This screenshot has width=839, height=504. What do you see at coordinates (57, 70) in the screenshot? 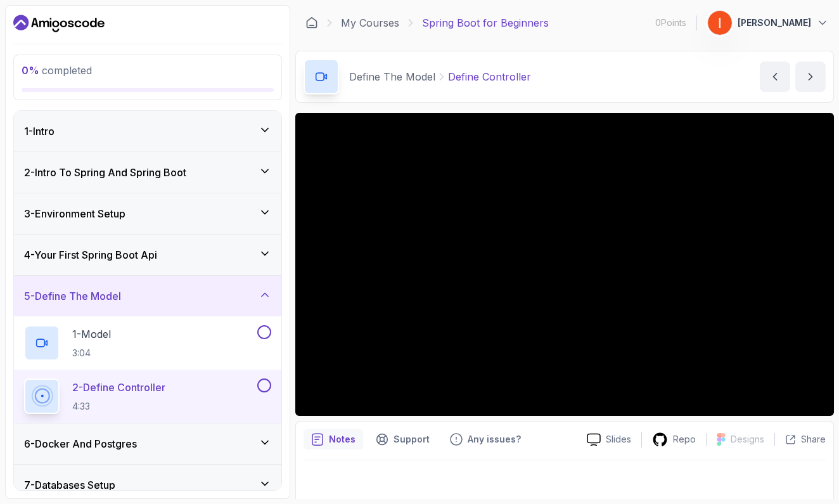
I see `span: completed` at bounding box center [57, 70].